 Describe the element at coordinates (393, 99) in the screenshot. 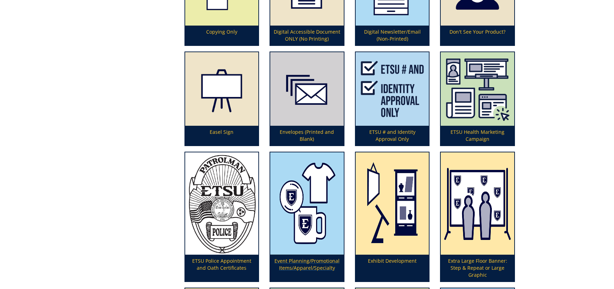

I see `a: ETSU # and Identity Approval Only` at that location.